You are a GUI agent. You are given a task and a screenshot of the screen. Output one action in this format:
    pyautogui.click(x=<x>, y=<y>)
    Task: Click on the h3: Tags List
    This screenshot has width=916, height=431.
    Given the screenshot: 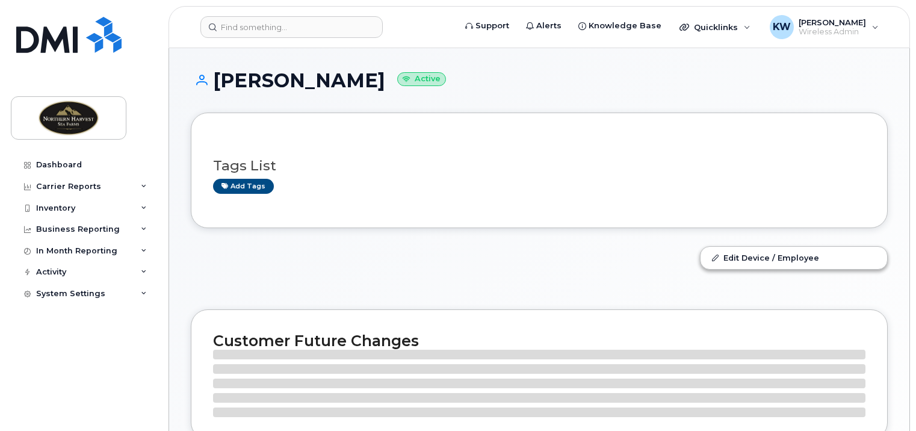 What is the action you would take?
    pyautogui.click(x=539, y=165)
    